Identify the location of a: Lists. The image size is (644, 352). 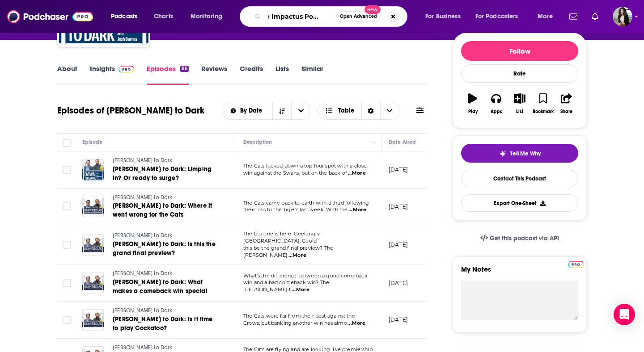
(282, 75).